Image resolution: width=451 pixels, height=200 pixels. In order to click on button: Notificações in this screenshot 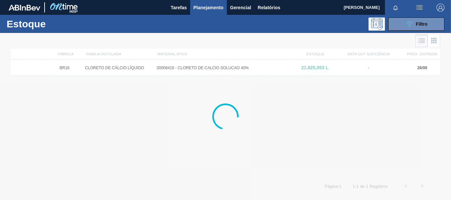, I will do `click(396, 8)`.